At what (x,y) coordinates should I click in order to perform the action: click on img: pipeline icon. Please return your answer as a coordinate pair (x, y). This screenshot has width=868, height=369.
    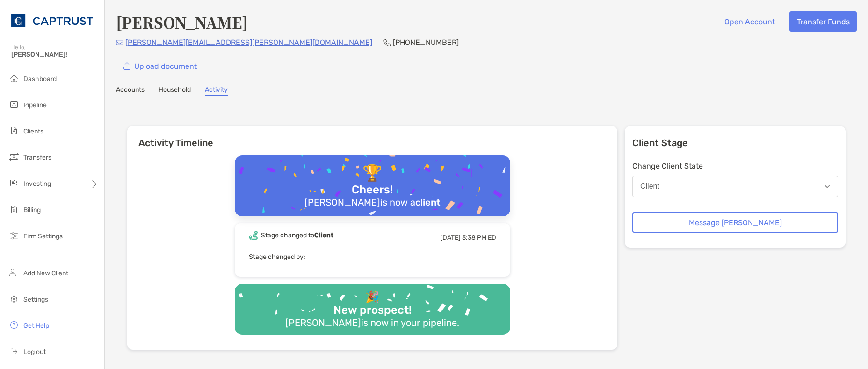
    Looking at the image, I should click on (14, 105).